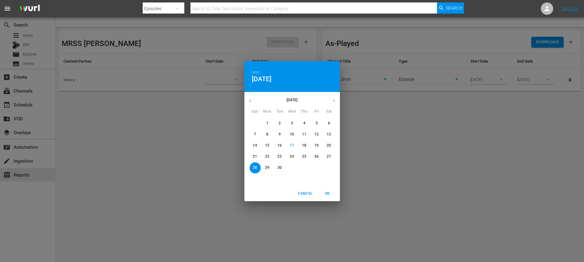  Describe the element at coordinates (255, 167) in the screenshot. I see `p: 28` at that location.